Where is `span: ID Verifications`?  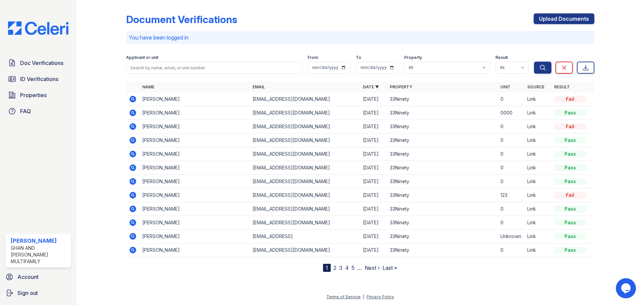 span: ID Verifications is located at coordinates (39, 79).